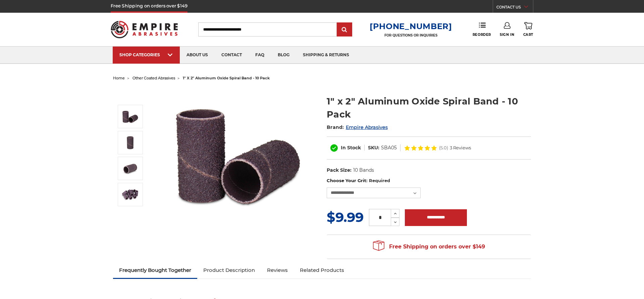  I want to click on a: Reviews, so click(278, 270).